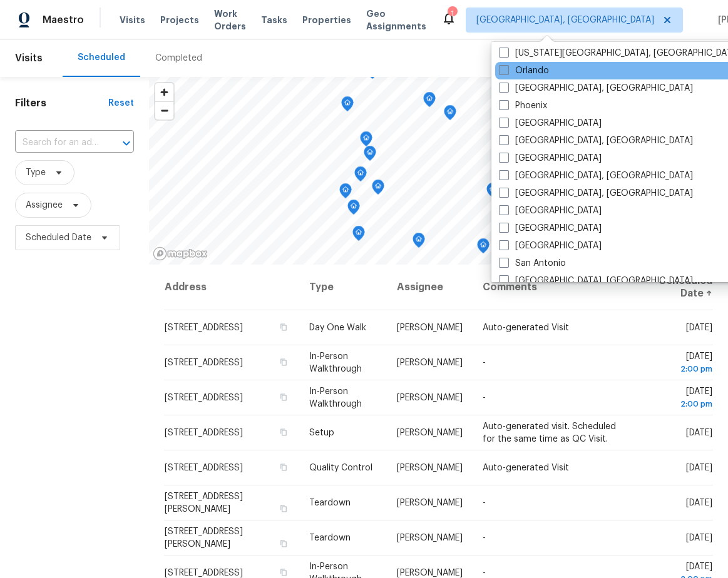 Image resolution: width=728 pixels, height=578 pixels. Describe the element at coordinates (181, 253) in the screenshot. I see `a: Mapbox homepage` at that location.